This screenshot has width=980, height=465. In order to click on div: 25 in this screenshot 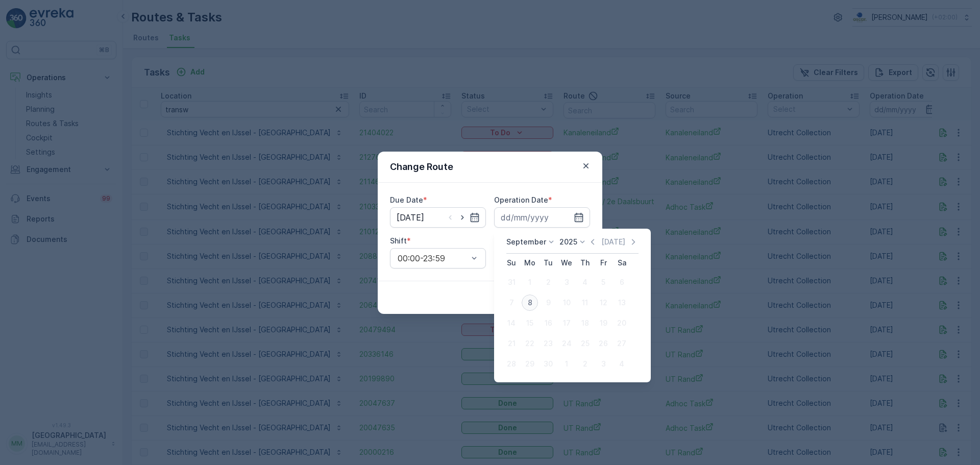, I will do `click(585, 344)`.